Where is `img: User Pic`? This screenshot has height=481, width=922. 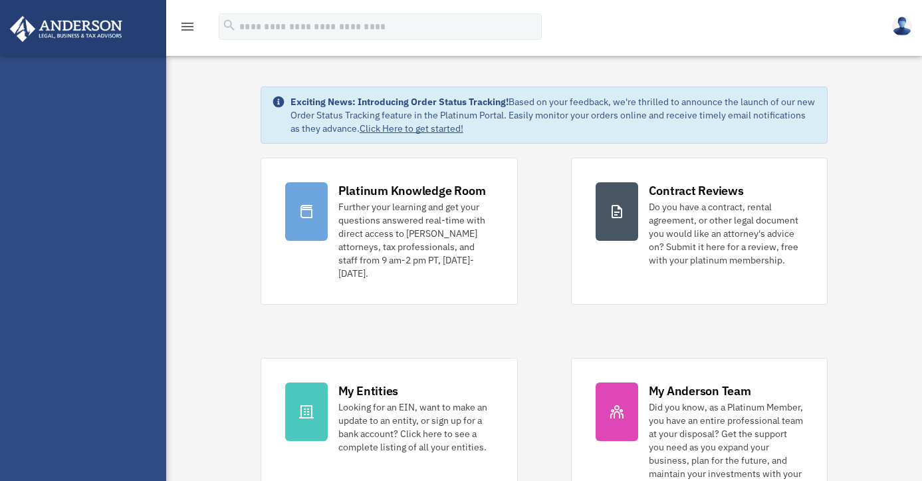 img: User Pic is located at coordinates (902, 26).